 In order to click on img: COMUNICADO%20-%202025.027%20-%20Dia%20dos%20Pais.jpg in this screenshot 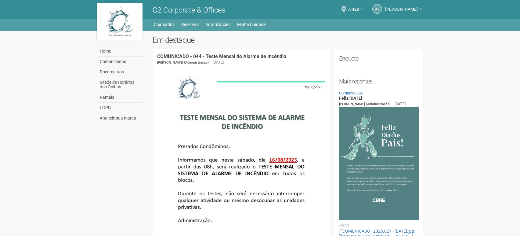, I will do `click(379, 163)`.